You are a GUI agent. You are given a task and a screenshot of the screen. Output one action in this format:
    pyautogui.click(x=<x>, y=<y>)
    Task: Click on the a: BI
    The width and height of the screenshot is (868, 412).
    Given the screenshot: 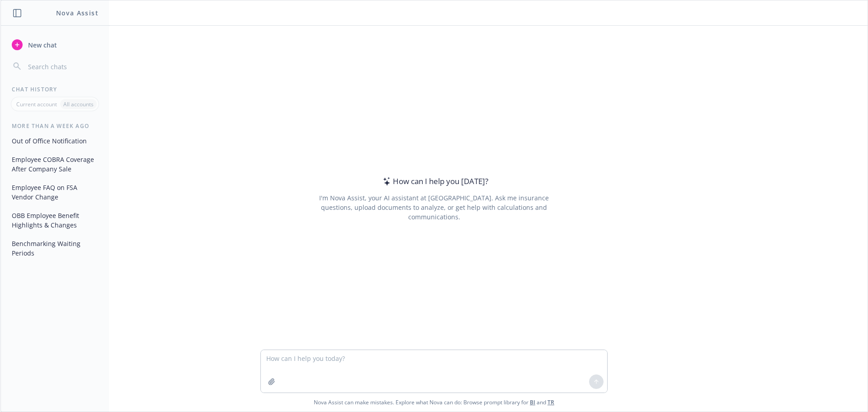 What is the action you would take?
    pyautogui.click(x=533, y=402)
    